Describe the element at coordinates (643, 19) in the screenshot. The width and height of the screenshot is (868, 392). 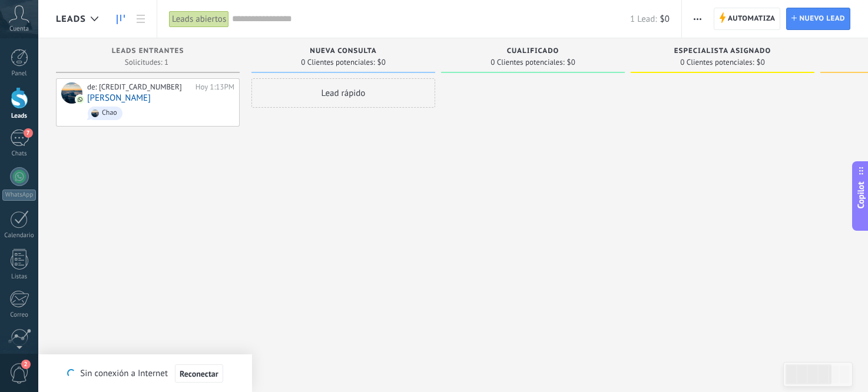
I see `span: 1 Lead:` at that location.